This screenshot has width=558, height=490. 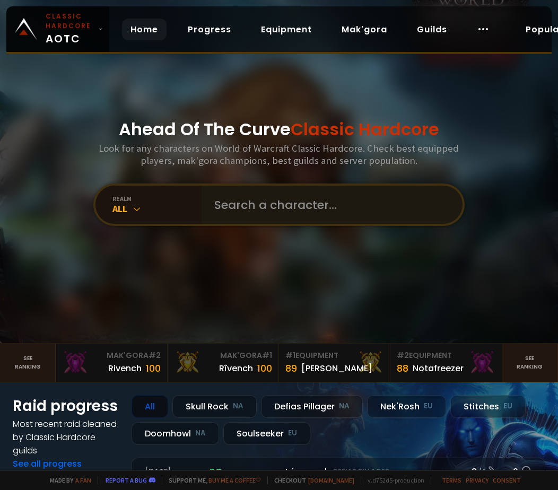 What do you see at coordinates (111, 363) in the screenshot?
I see `a: Mak'Gora#2Rivench100` at bounding box center [111, 363].